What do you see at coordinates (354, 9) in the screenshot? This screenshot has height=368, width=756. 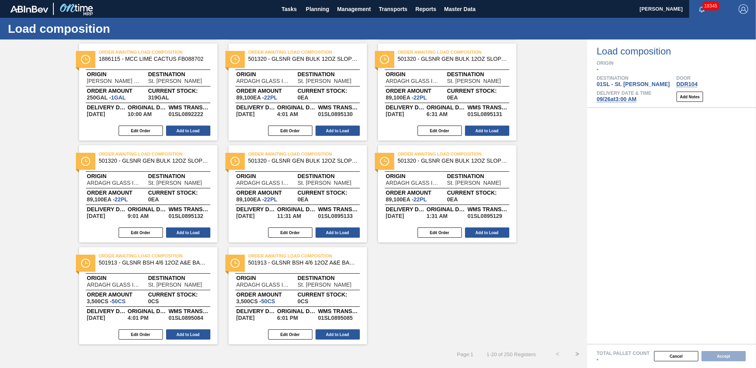 I see `span: Management` at bounding box center [354, 9].